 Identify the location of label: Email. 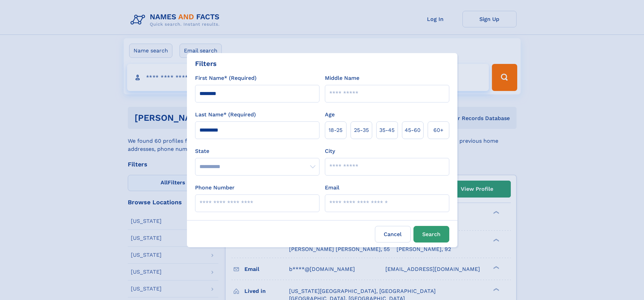
(332, 188).